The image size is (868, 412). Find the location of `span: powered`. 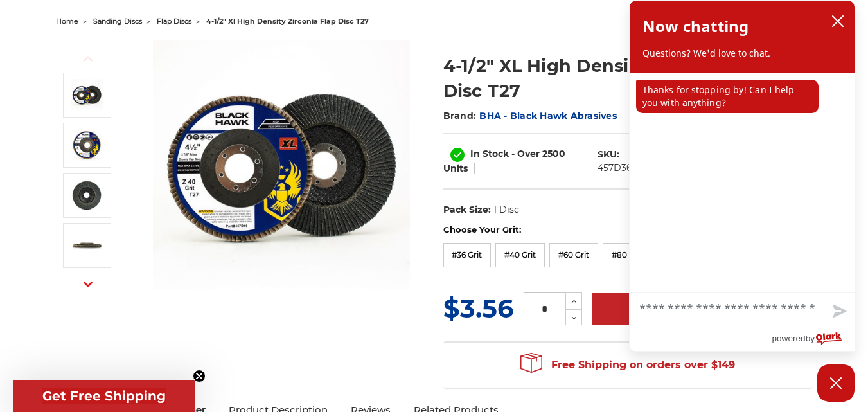

span: powered is located at coordinates (788, 338).